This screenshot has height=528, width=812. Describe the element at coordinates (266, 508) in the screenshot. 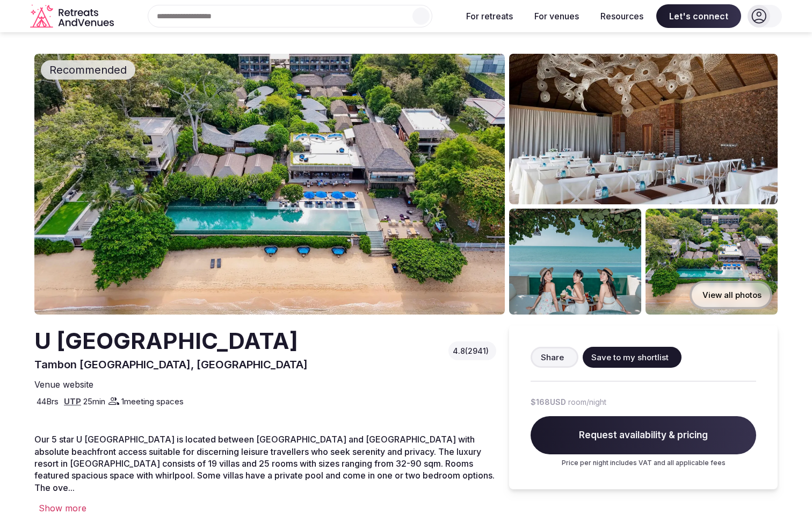

I see `div: Show more` at that location.